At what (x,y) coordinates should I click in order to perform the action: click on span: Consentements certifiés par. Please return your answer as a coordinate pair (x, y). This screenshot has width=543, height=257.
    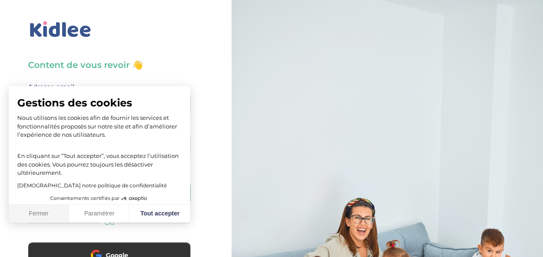
    Looking at the image, I should click on (85, 198).